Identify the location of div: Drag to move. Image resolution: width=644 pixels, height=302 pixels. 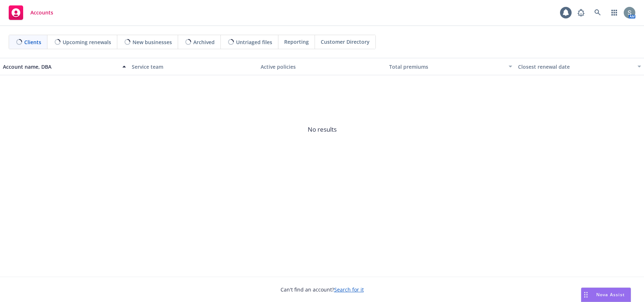
(586, 295).